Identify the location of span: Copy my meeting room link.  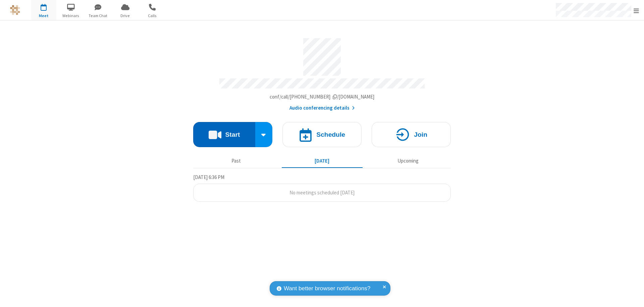
(322, 96).